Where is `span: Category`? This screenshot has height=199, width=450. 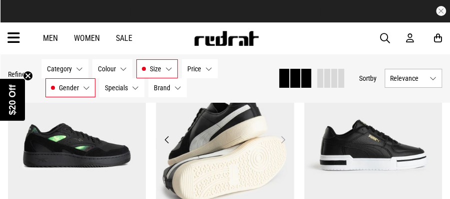
span: Category is located at coordinates (59, 69).